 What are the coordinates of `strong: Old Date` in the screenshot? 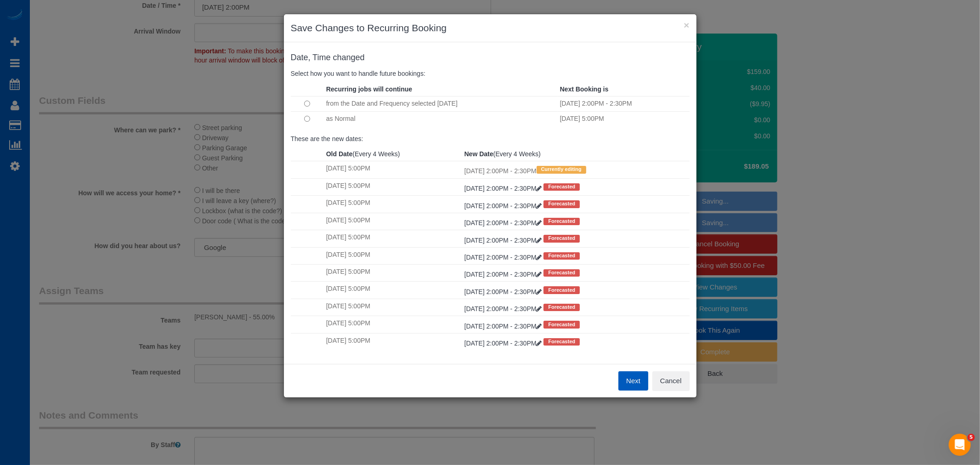 It's located at (339, 154).